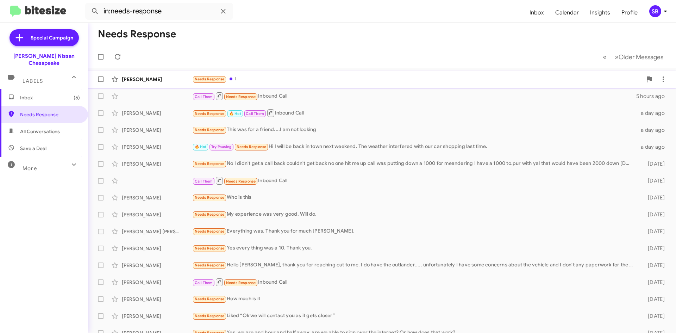  Describe the element at coordinates (77, 98) in the screenshot. I see `span: (5)` at that location.